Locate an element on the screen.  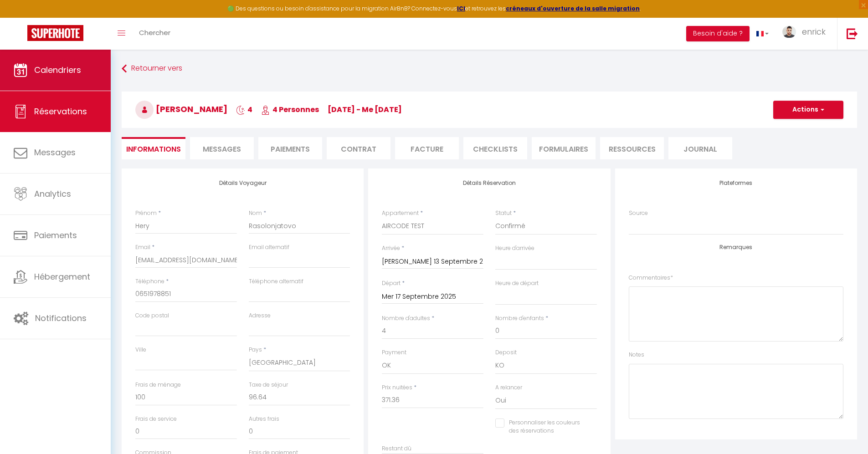
label: Frais de service is located at coordinates (156, 419).